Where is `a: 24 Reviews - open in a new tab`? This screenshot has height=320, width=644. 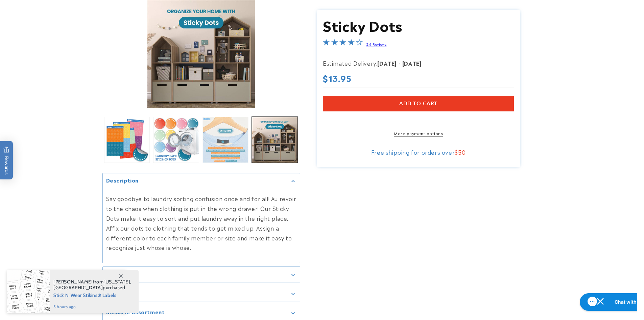 a: 24 Reviews - open in a new tab is located at coordinates (376, 44).